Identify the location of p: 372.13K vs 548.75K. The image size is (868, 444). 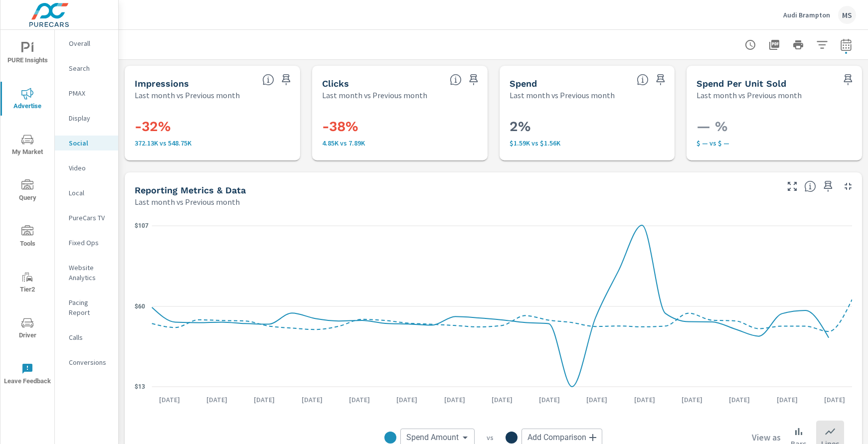
(213, 143).